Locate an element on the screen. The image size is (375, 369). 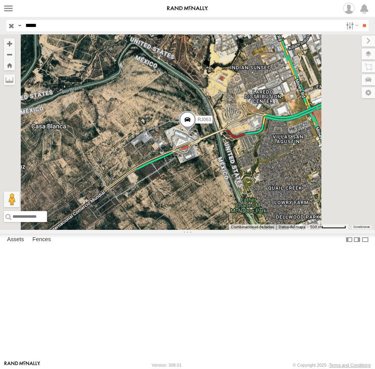
button: Datos del mapa is located at coordinates (292, 227).